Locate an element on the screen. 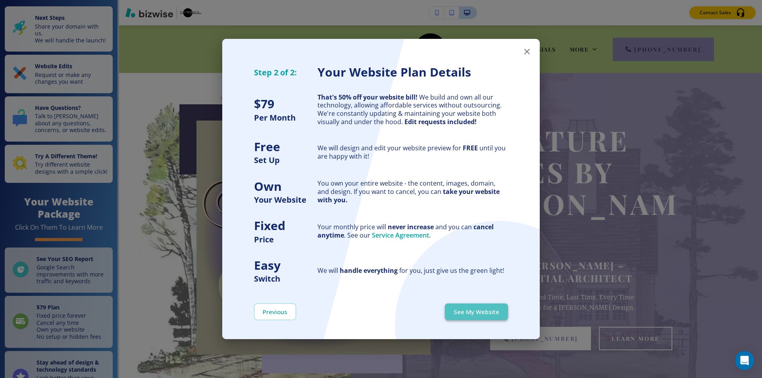 This screenshot has width=762, height=378. div: You own your entire website - the content, images, domain, and design. If you want to cancel, you... is located at coordinates (413, 192).